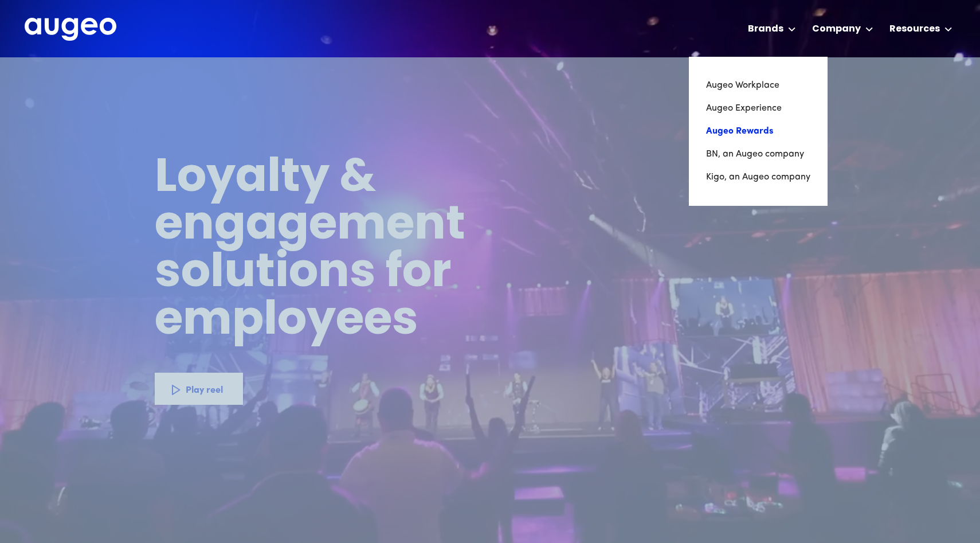  What do you see at coordinates (758, 131) in the screenshot?
I see `nav: Brands` at bounding box center [758, 131].